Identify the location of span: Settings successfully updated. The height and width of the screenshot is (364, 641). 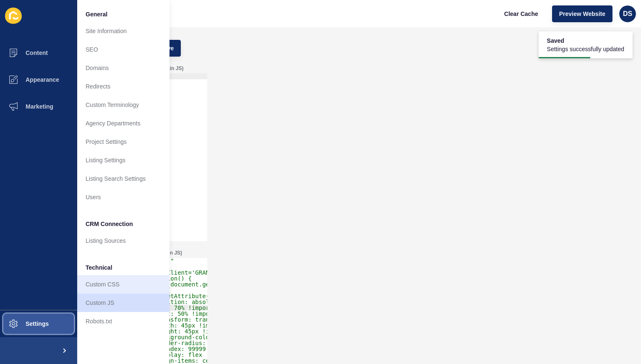
(586, 49).